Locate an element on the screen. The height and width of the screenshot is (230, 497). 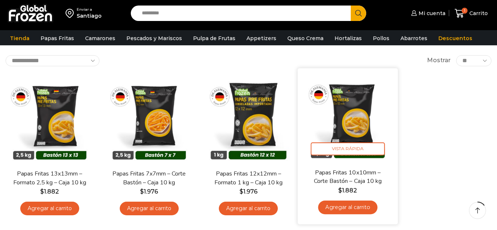
a: Papas Fritas 12x12mm – Formato 1 kg – Caja 10 kg is located at coordinates (249, 178).